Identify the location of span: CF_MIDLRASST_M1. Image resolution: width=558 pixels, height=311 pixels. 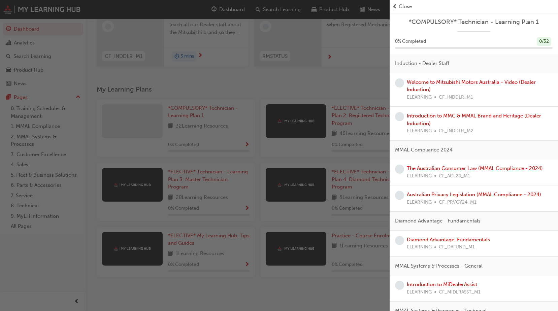
(460, 292).